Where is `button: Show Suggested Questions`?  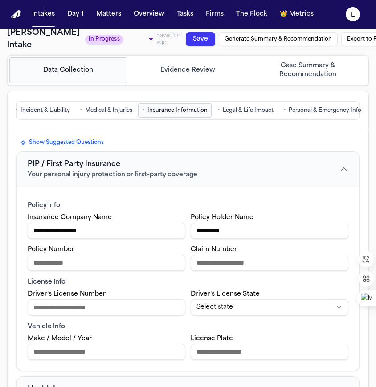
button: Show Suggested Questions is located at coordinates (62, 143).